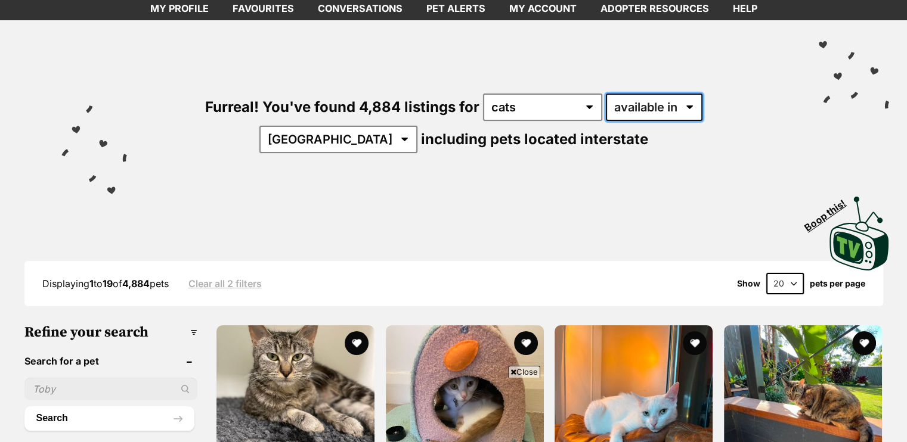  Describe the element at coordinates (225, 284) in the screenshot. I see `a: Clear all 2 filters` at that location.